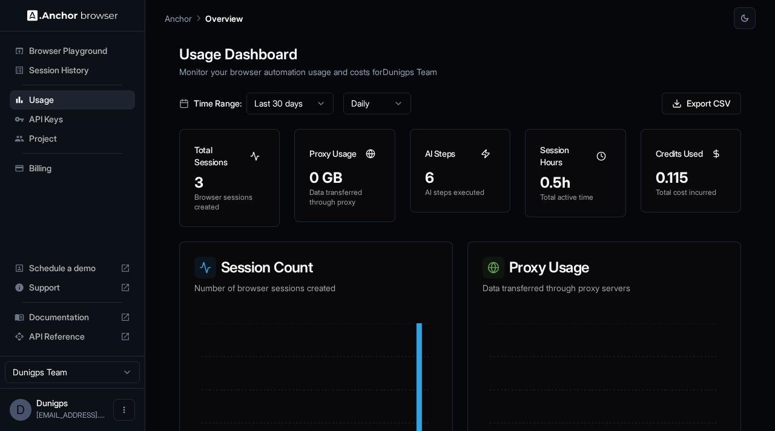 The height and width of the screenshot is (431, 775). What do you see at coordinates (604, 288) in the screenshot?
I see `p: Data transferred through proxy servers` at bounding box center [604, 288].